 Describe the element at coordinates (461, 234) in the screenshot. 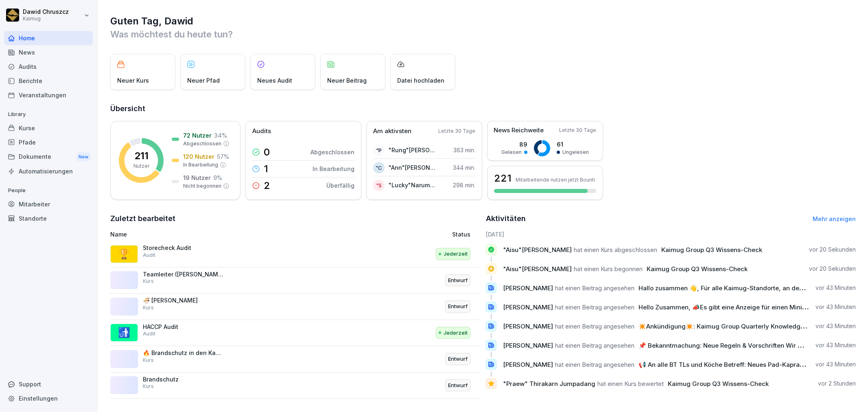

I see `p: Status` at that location.